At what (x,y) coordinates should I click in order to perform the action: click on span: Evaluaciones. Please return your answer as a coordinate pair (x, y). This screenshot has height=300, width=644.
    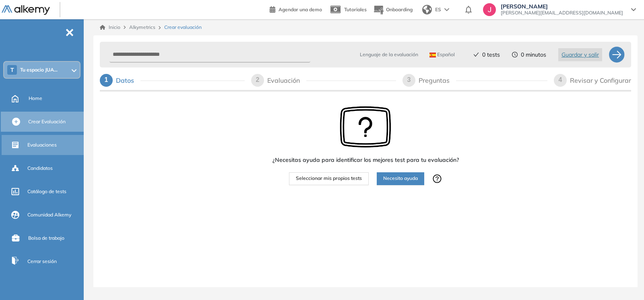
    Looking at the image, I should click on (42, 145).